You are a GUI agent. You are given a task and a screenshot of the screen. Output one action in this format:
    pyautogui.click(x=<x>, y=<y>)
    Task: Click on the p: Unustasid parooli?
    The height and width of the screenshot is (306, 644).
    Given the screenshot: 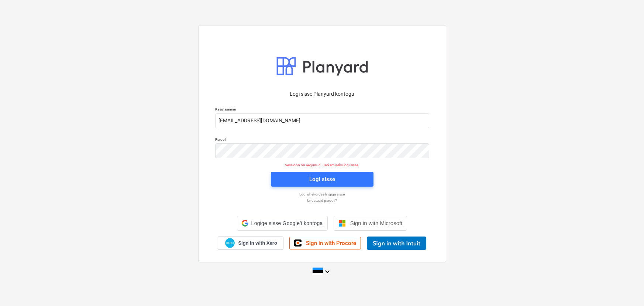 What is the action you would take?
    pyautogui.click(x=322, y=200)
    